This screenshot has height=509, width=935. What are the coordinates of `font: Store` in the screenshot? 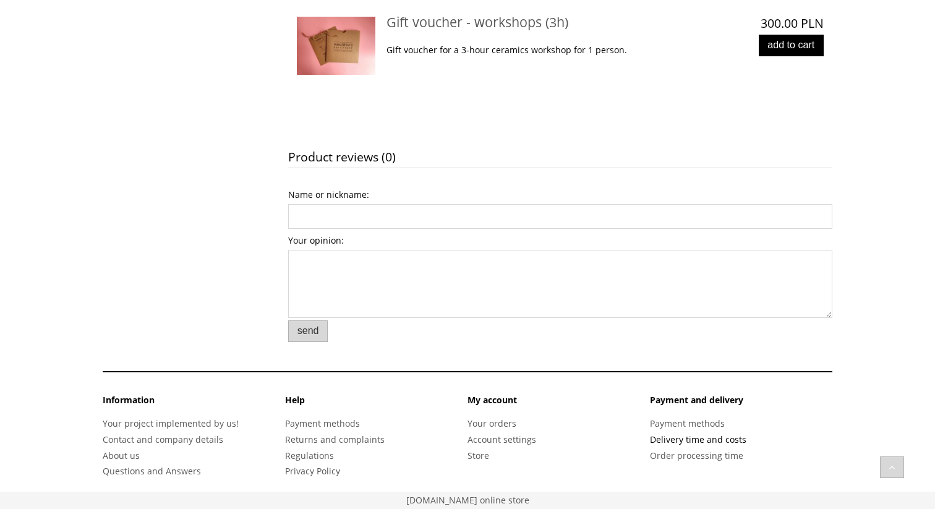 It's located at (478, 455).